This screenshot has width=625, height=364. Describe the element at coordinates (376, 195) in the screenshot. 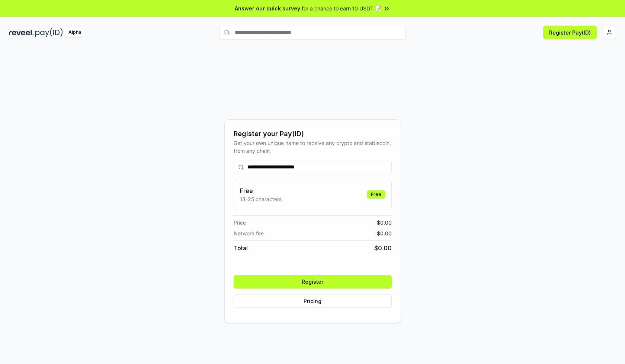

I see `div: Free` at that location.